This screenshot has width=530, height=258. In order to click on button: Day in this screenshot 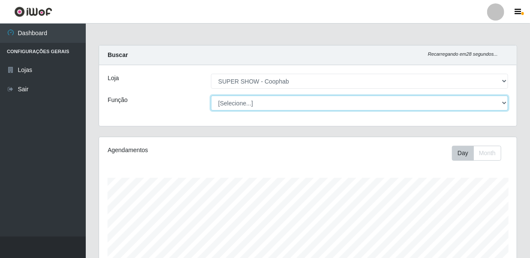, I will do `click(463, 153)`.